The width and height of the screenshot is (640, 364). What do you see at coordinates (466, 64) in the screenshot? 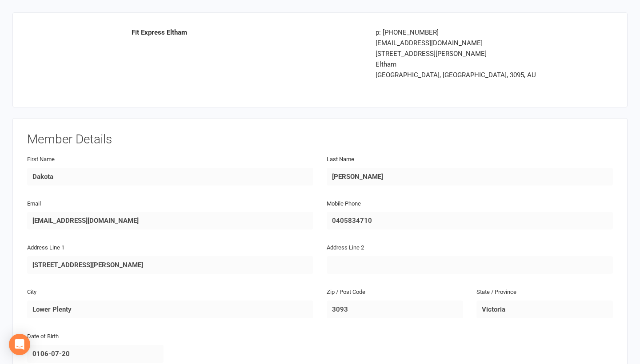
I see `div: Eltham` at bounding box center [466, 64].